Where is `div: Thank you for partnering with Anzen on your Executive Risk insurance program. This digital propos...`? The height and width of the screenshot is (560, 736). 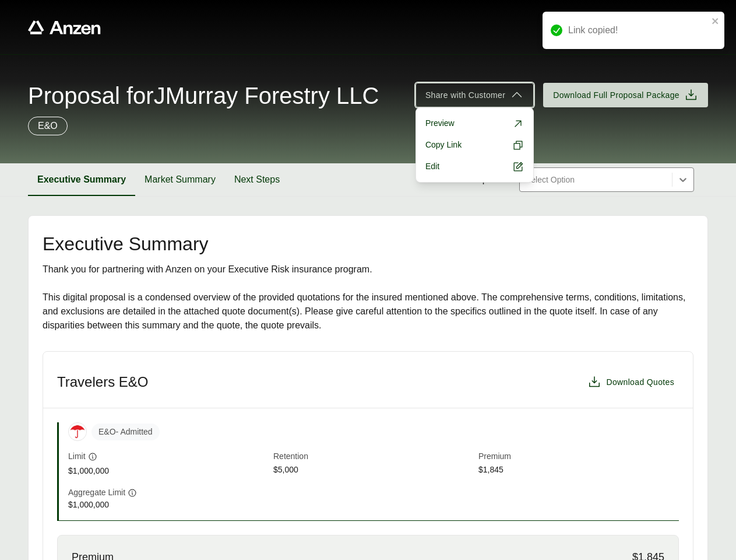 div: Thank you for partnering with Anzen on your Executive Risk insurance program. This digital propos... is located at coordinates (368, 297).